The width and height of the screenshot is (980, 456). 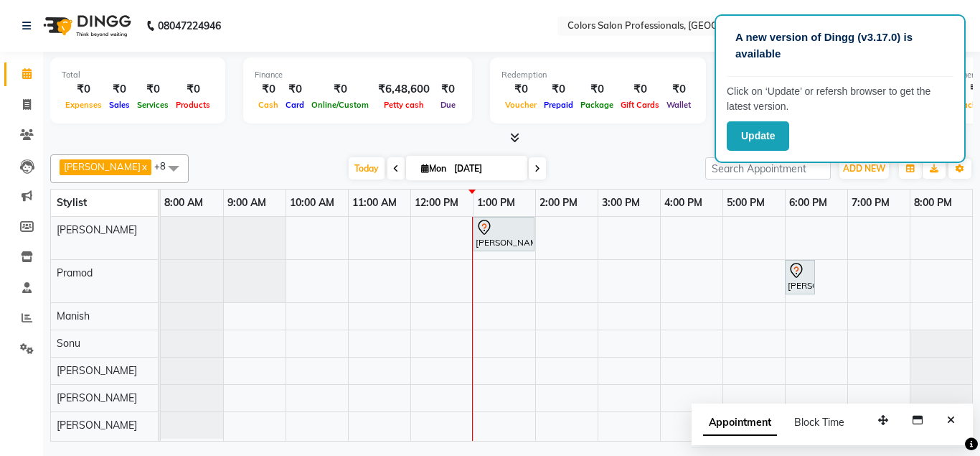 What do you see at coordinates (83, 105) in the screenshot?
I see `span: Expenses` at bounding box center [83, 105].